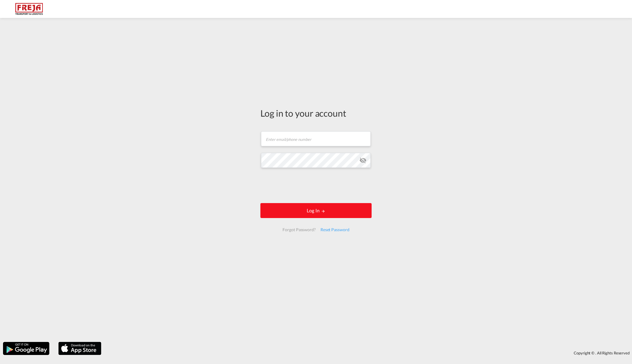 This screenshot has width=632, height=364. Describe the element at coordinates (368, 353) in the screenshot. I see `div: Copyright © . All Rights Reserved` at that location.